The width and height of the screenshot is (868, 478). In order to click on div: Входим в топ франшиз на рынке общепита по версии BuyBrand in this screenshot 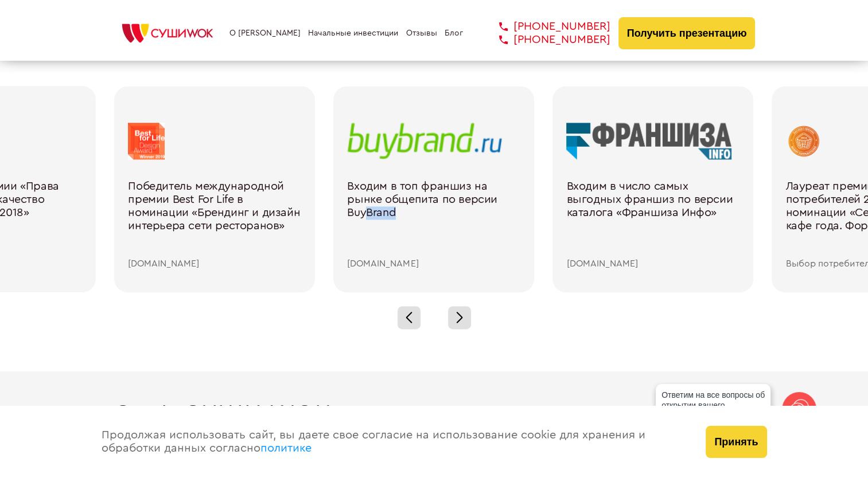, I will do `click(434, 219)`.